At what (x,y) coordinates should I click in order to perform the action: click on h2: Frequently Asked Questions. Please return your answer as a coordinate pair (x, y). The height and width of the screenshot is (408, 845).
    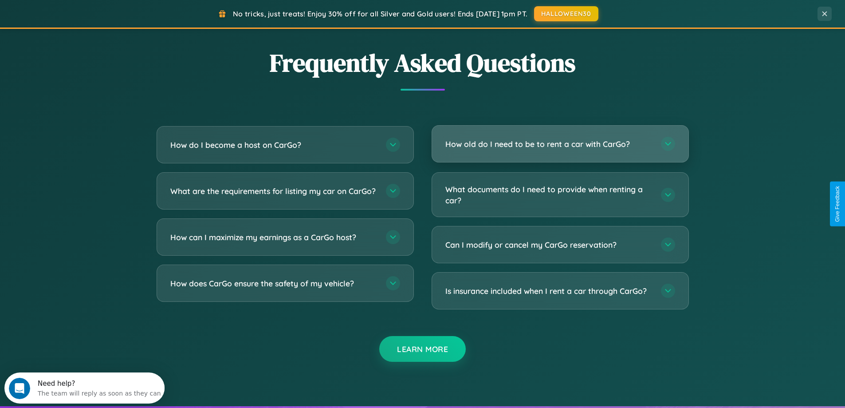
    Looking at the image, I should click on (423, 63).